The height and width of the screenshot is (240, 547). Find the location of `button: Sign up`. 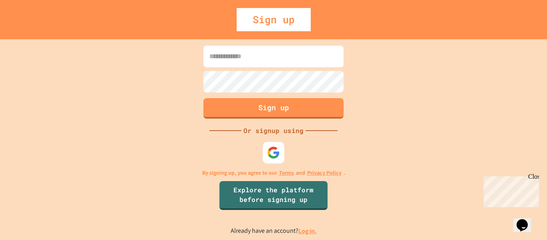

button: Sign up is located at coordinates (273, 108).